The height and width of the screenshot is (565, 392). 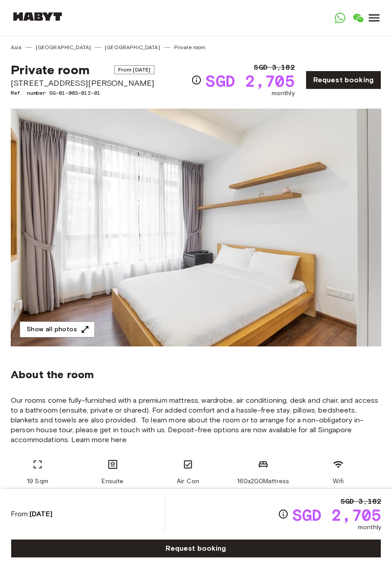 I want to click on img: Marketing picture of unit SG-01-003-012-01, so click(x=196, y=227).